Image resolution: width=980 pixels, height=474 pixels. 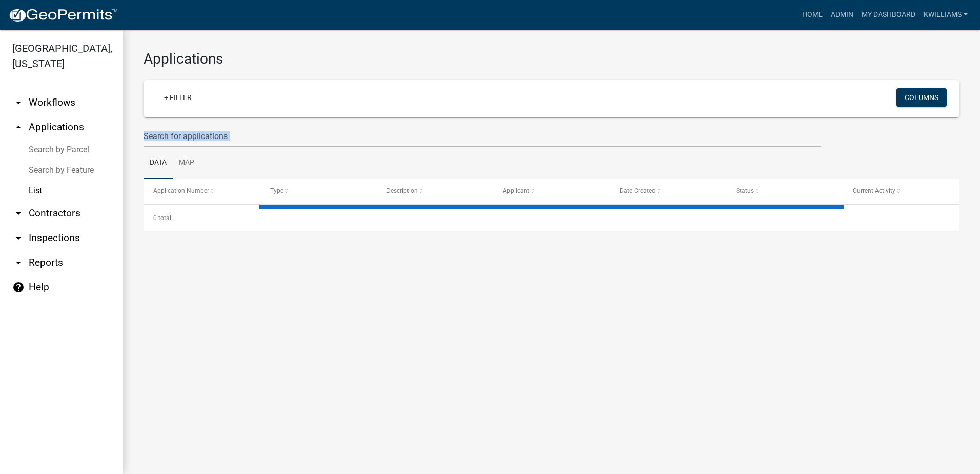 I want to click on h3: Applications, so click(x=552, y=59).